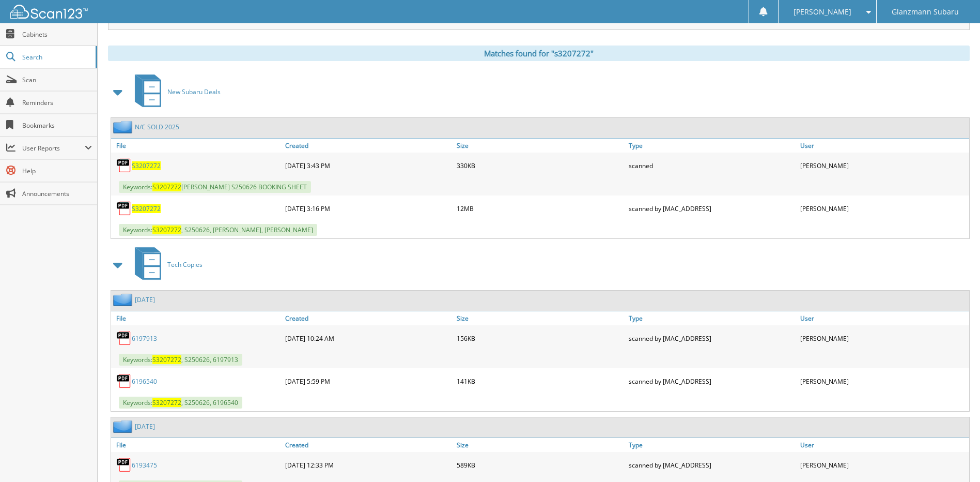 This screenshot has width=980, height=482. Describe the element at coordinates (175, 91) in the screenshot. I see `a: New Subaru Deals` at that location.